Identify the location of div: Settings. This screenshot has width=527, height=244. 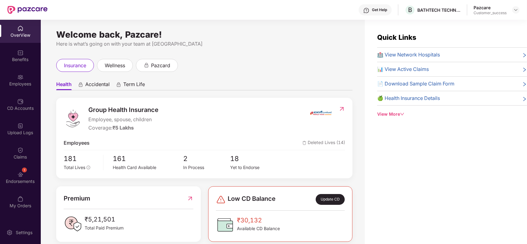
(24, 233).